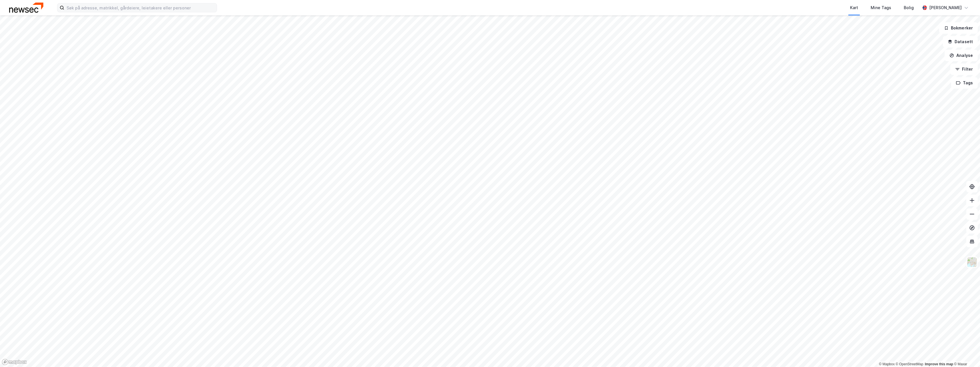  Describe the element at coordinates (910, 364) in the screenshot. I see `a: OpenStreetMap` at that location.